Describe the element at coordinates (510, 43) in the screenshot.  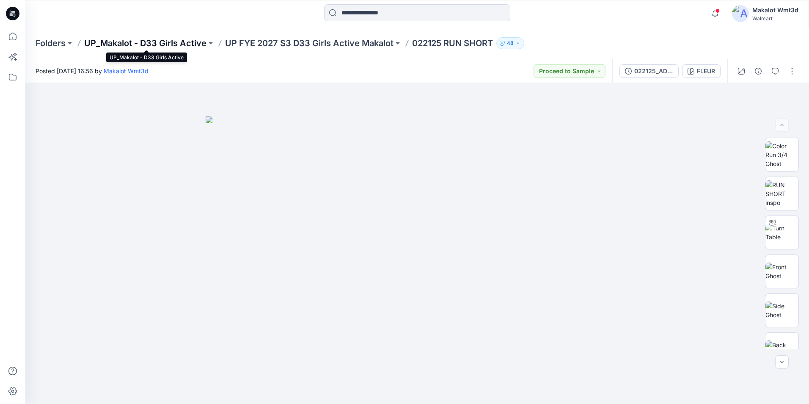
I see `button: 48` at that location.